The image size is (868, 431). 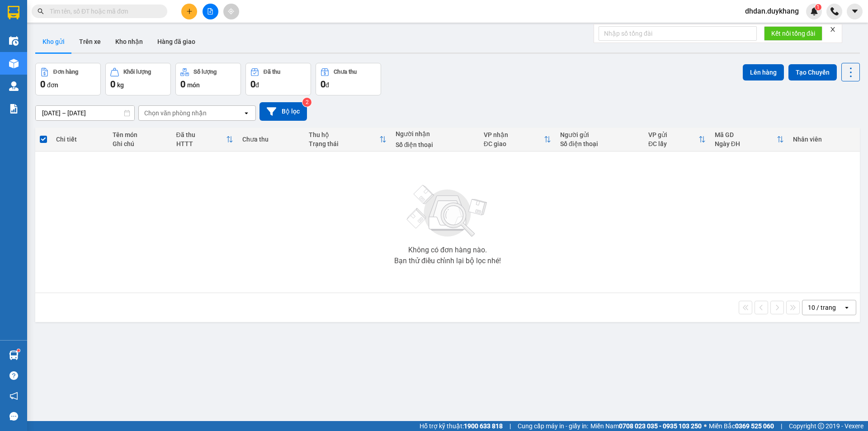 What do you see at coordinates (854, 11) in the screenshot?
I see `button: caret-down` at bounding box center [854, 11].